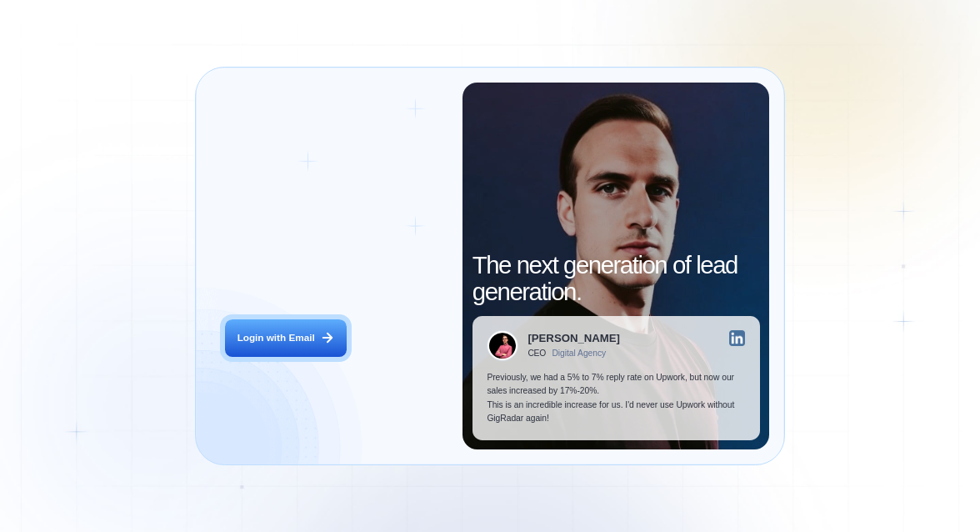 The height and width of the screenshot is (532, 980). Describe the element at coordinates (537, 354) in the screenshot. I see `div: CEO` at that location.